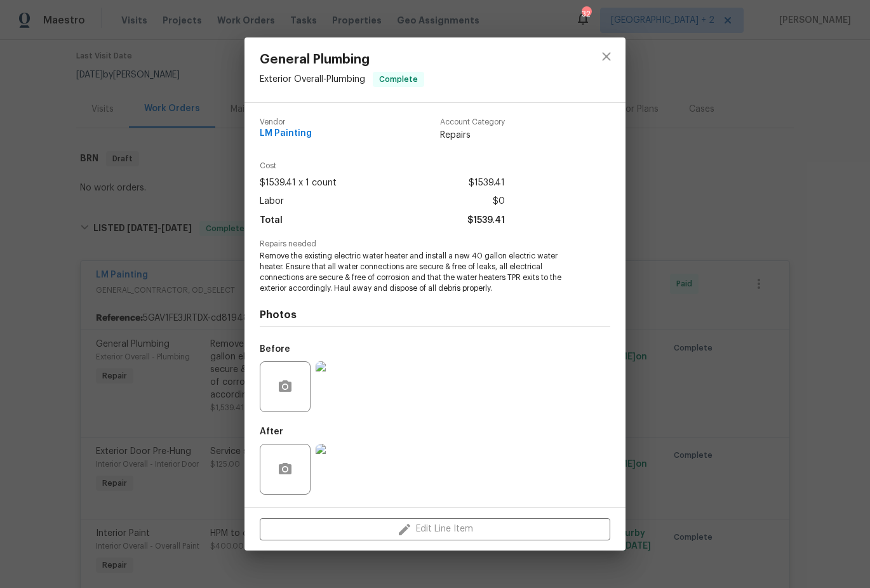  Describe the element at coordinates (607, 56) in the screenshot. I see `button: close` at that location.